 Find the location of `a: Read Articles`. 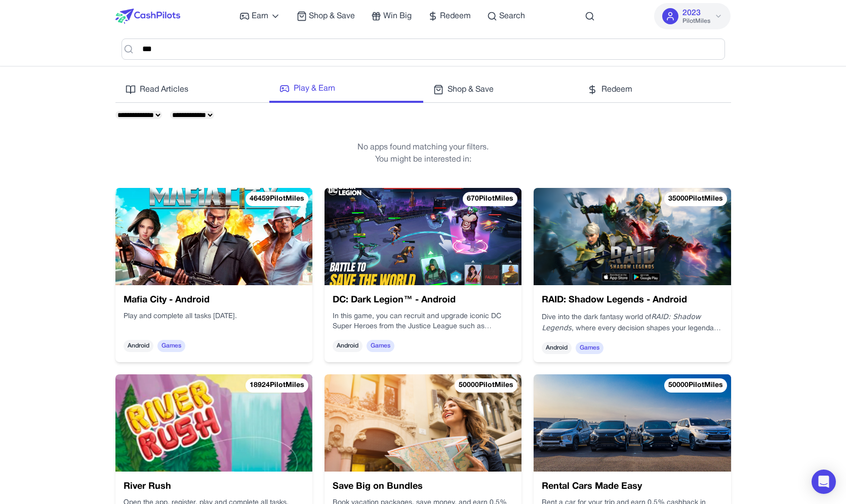

a: Read Articles is located at coordinates (193, 93).